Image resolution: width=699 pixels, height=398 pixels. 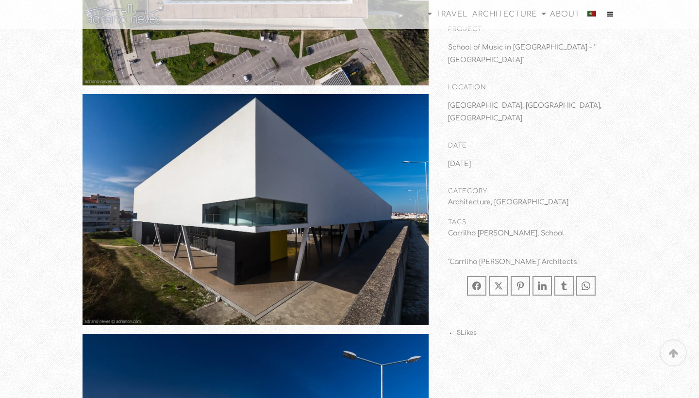 What do you see at coordinates (532, 191) in the screenshot?
I see `h6: Category` at bounding box center [532, 191].